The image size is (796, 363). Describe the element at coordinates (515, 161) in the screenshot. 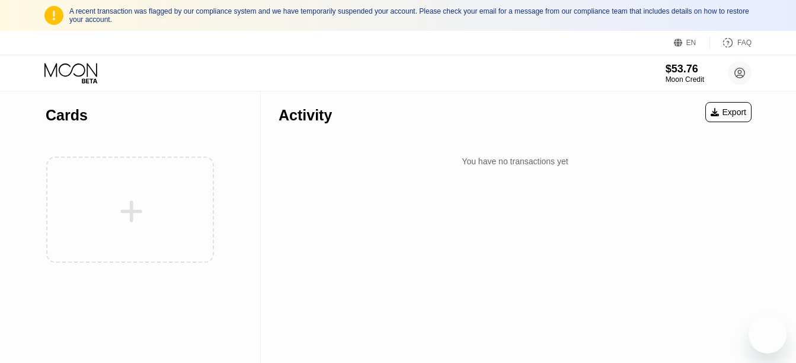

I see `div: You have no transactions yet` at that location.